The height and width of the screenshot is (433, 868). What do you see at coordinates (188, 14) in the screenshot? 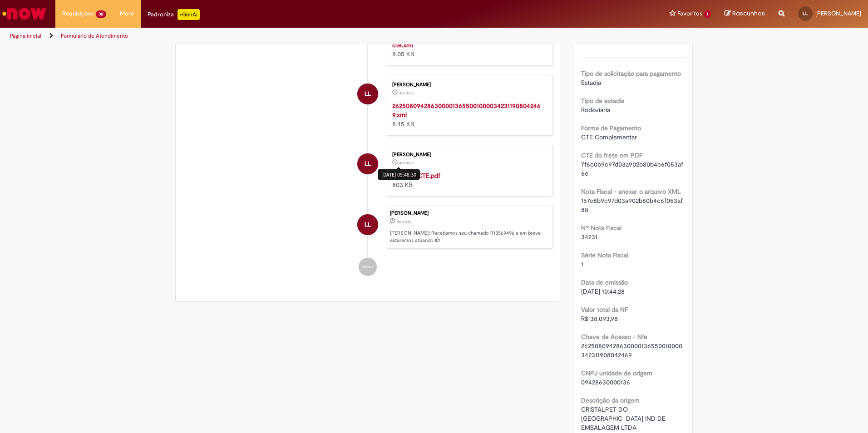
I see `p: +GenAi` at bounding box center [188, 14].